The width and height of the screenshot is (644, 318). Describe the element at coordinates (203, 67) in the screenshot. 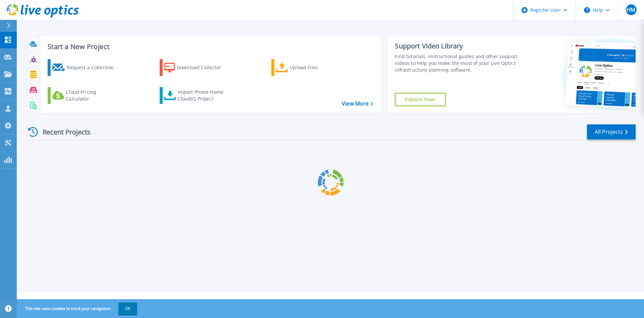

I see `div: Download Collector` at that location.